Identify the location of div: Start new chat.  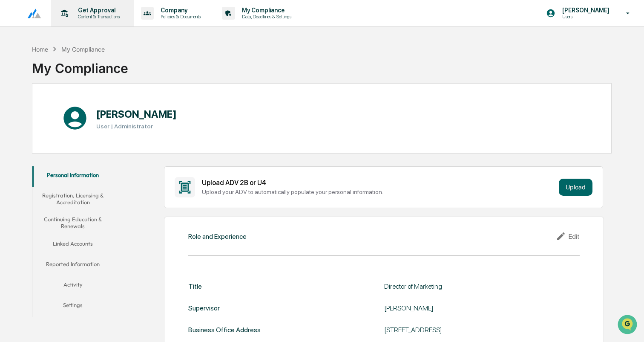
(84, 69).